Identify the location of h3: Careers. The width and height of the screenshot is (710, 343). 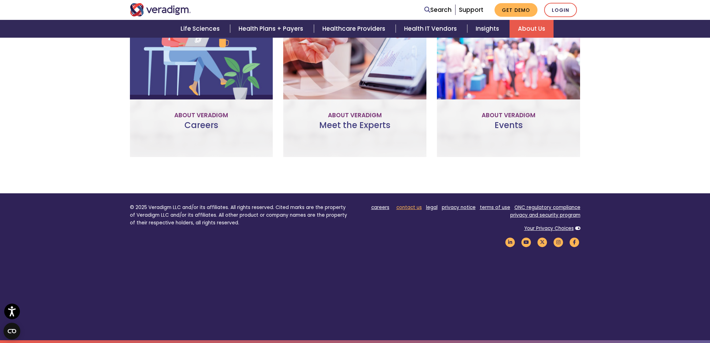
(201, 131).